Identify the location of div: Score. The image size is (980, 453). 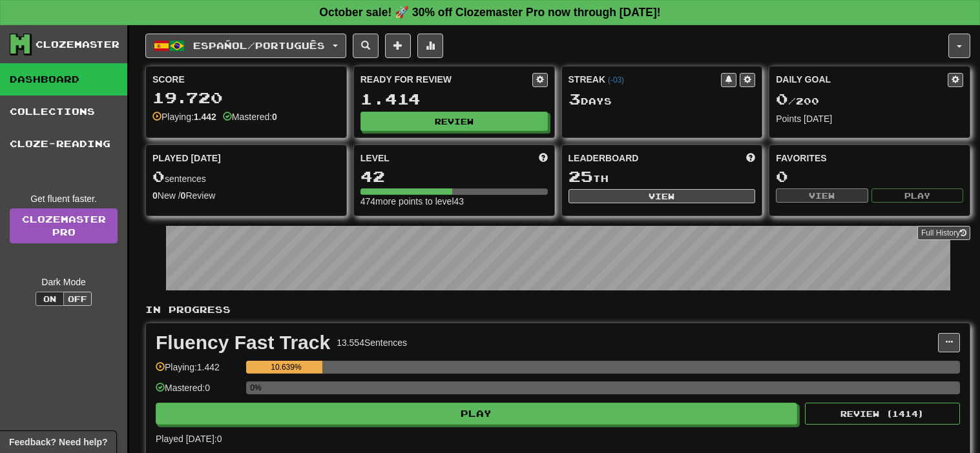
(246, 79).